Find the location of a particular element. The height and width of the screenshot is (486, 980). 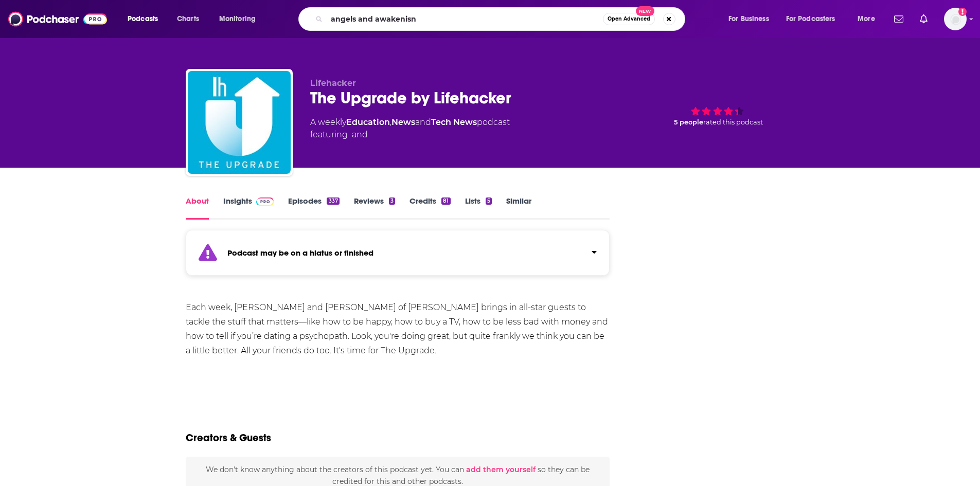

button: add them yourself is located at coordinates (500, 470).